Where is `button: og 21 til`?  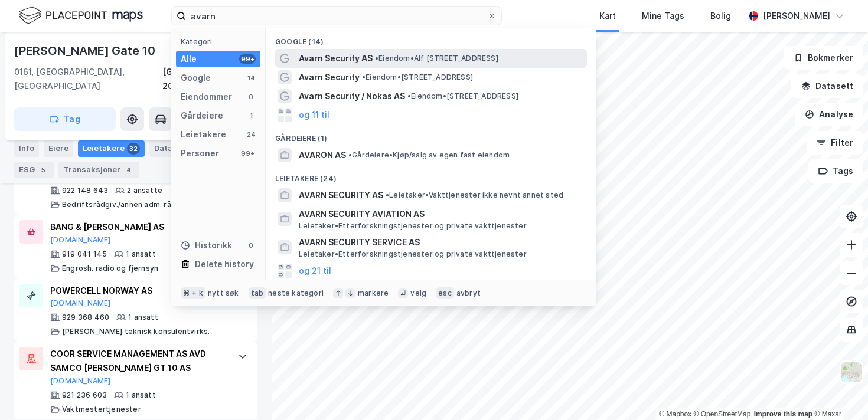 button: og 21 til is located at coordinates (315, 271).